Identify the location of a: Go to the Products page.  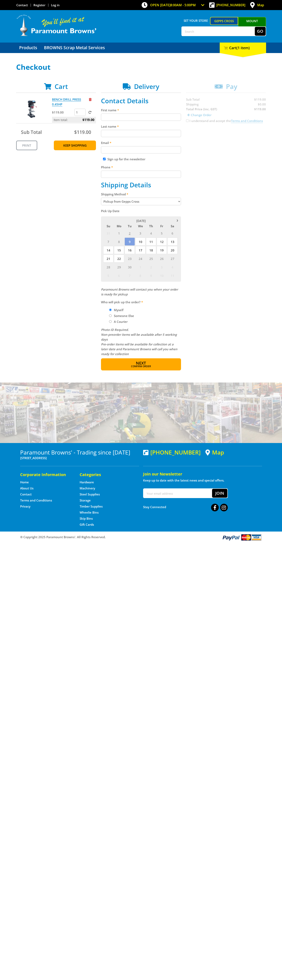
(28, 48).